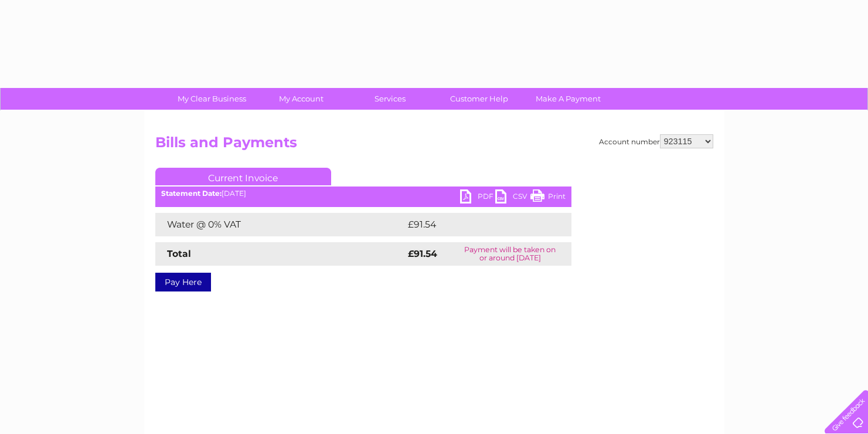  I want to click on a: My Clear Business, so click(212, 98).